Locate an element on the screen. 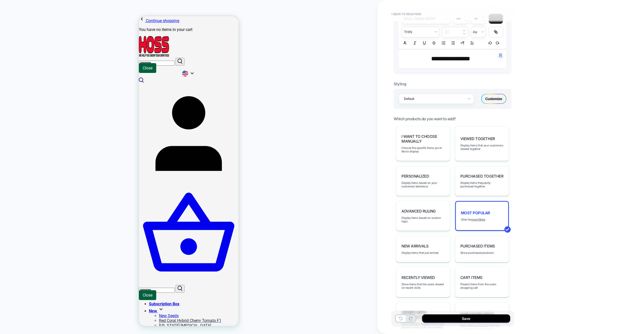 The image size is (644, 334). span: New Seeds is located at coordinates (30, 300).